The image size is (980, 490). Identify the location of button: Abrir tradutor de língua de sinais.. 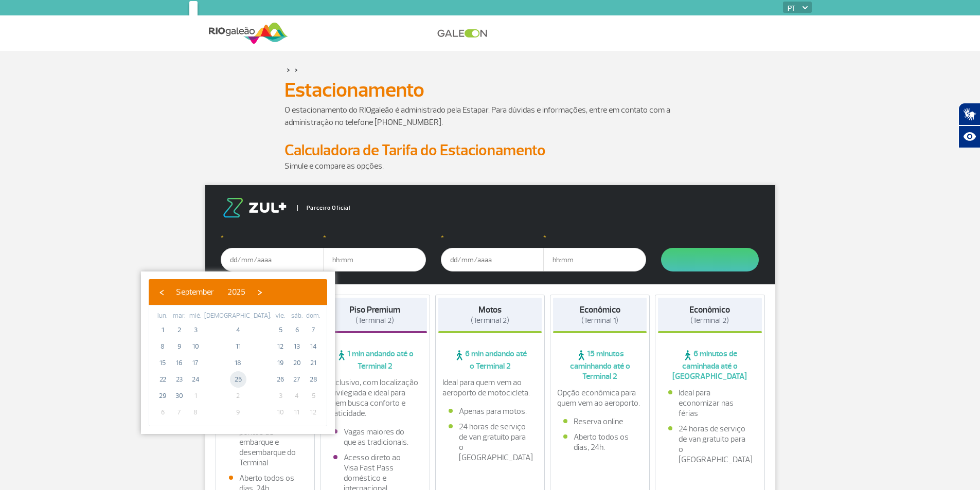
(969, 114).